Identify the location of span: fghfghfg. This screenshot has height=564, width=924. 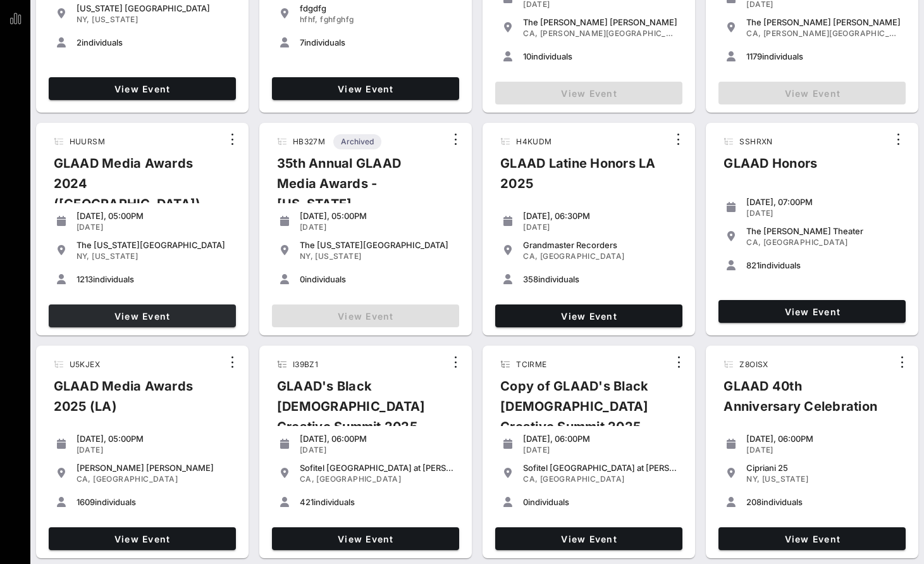
(336, 19).